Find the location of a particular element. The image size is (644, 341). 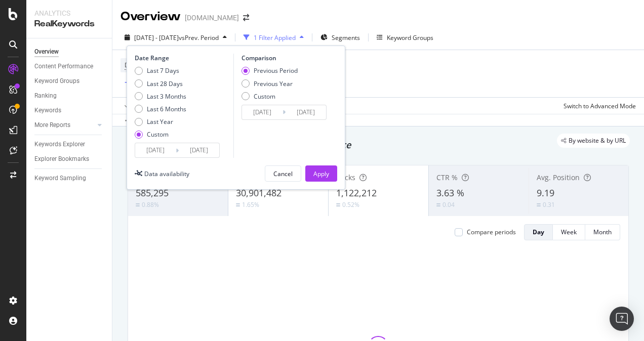

button: Add Filter is located at coordinates (141, 83).